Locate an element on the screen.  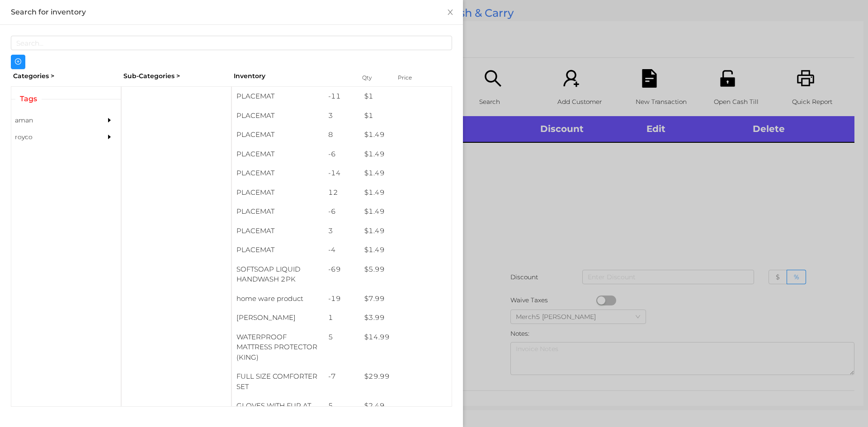
div: 8 is located at coordinates (342, 134).